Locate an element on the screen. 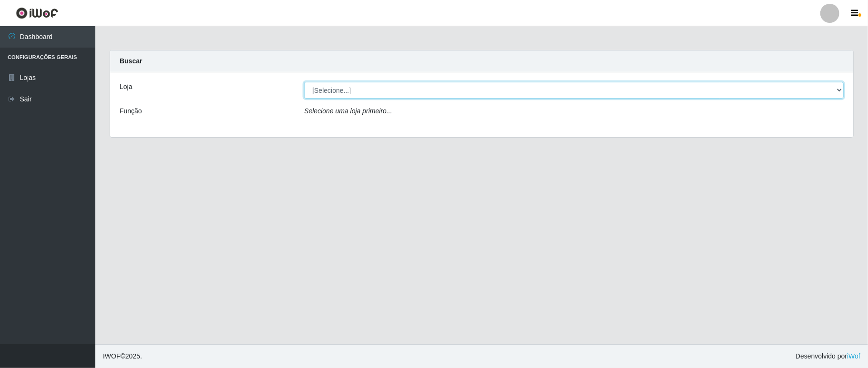  img: CoreUI Logo is located at coordinates (37, 13).